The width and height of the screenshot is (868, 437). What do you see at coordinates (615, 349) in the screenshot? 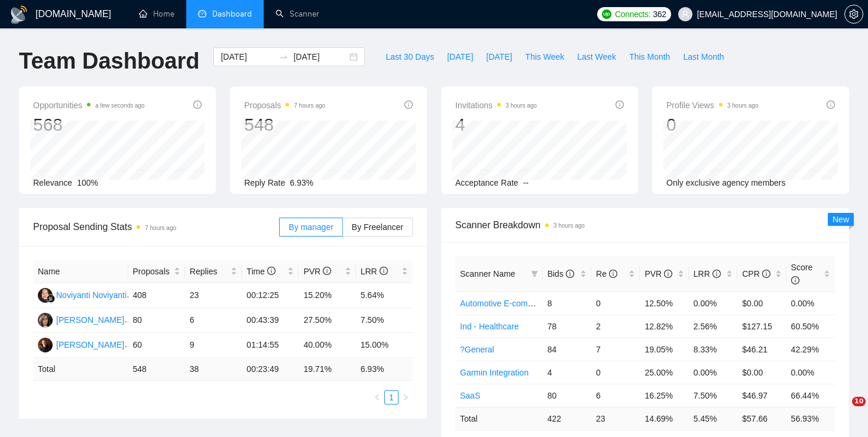
I see `td: 7` at bounding box center [615, 349].